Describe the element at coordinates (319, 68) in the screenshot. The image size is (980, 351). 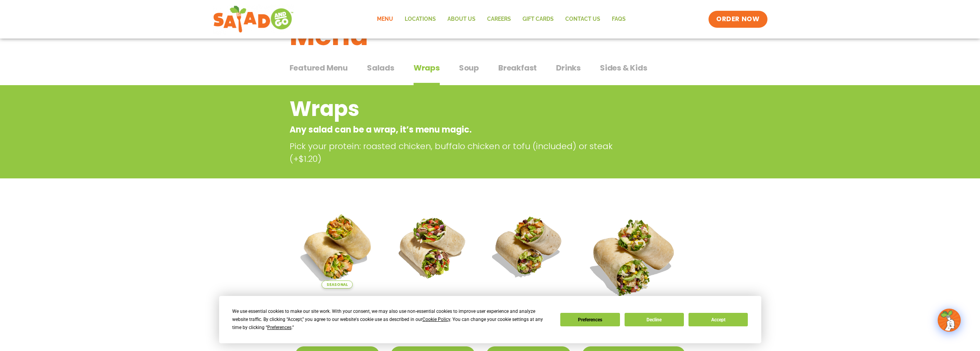
I see `span: Featured Menu` at that location.